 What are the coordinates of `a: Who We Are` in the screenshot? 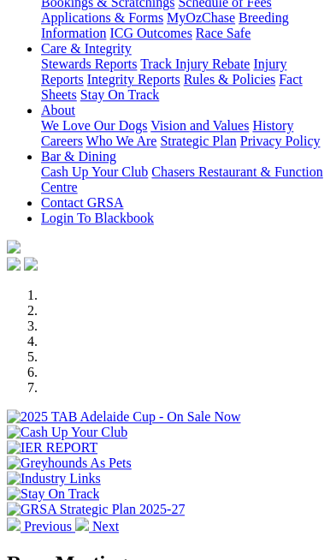 It's located at (122, 140).